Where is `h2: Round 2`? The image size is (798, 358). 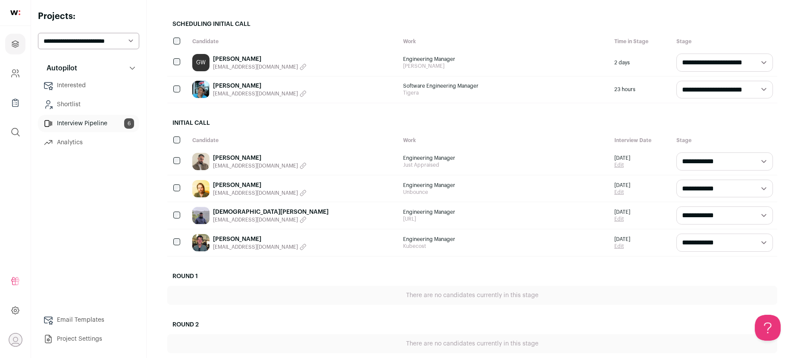 h2: Round 2 is located at coordinates (472, 324).